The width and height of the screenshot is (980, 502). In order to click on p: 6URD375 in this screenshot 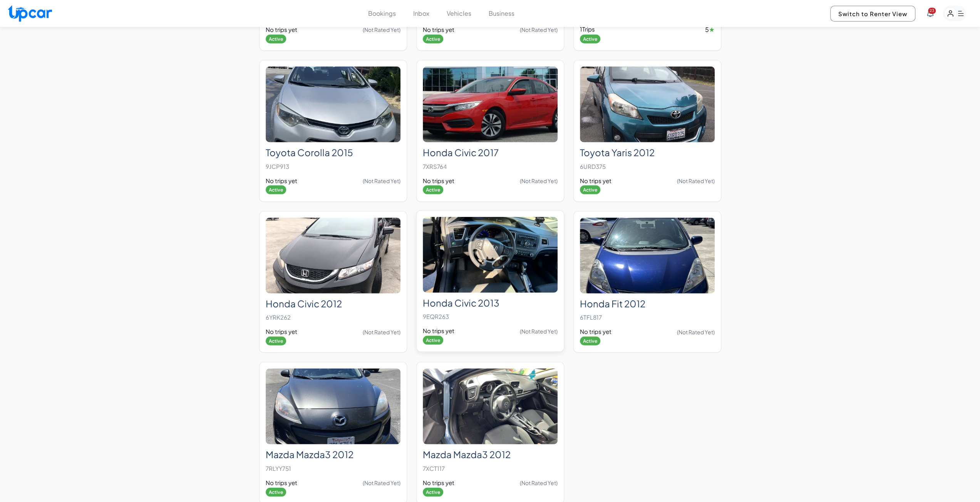, I will do `click(647, 167)`.